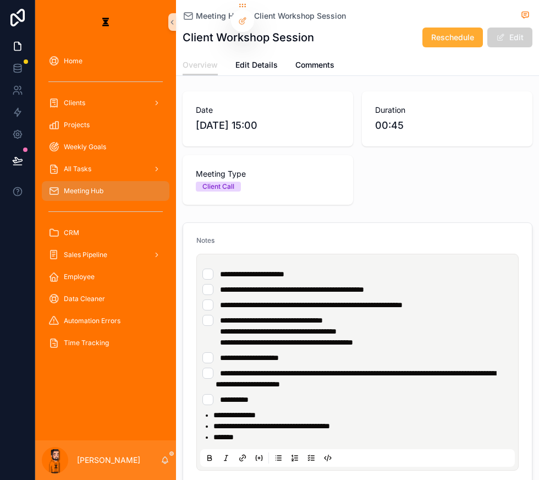 The height and width of the screenshot is (480, 539). Describe the element at coordinates (79, 277) in the screenshot. I see `span: Employee` at that location.